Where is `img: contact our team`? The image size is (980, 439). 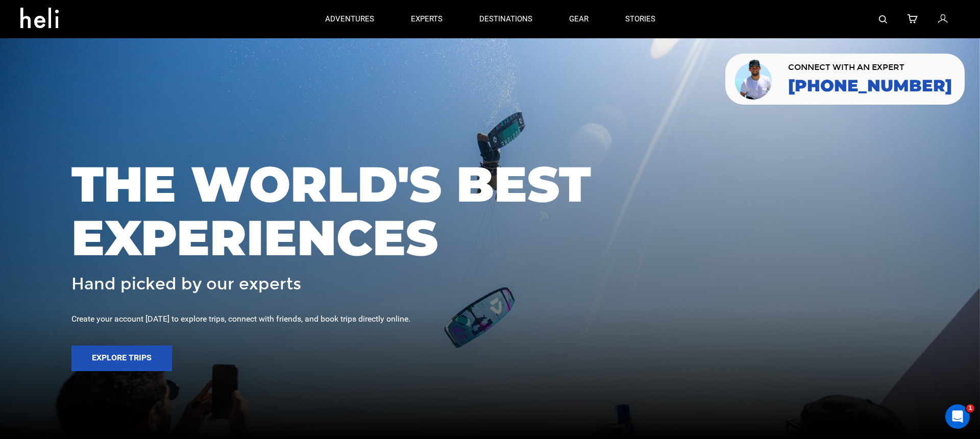
img: contact our team is located at coordinates (754, 79).